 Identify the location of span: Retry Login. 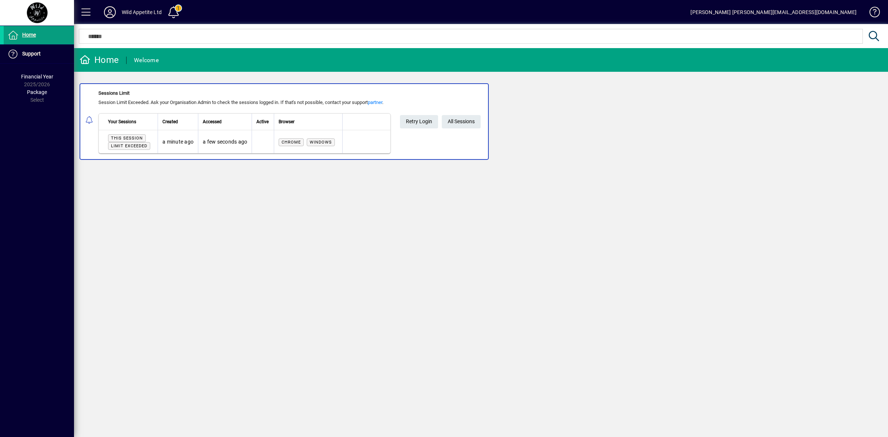
(419, 121).